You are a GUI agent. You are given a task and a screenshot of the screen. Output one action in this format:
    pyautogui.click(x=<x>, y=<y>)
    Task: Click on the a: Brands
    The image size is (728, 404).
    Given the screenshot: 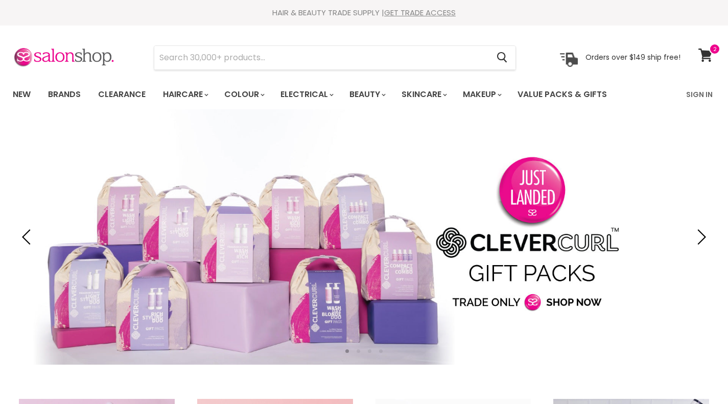 What is the action you would take?
    pyautogui.click(x=64, y=94)
    